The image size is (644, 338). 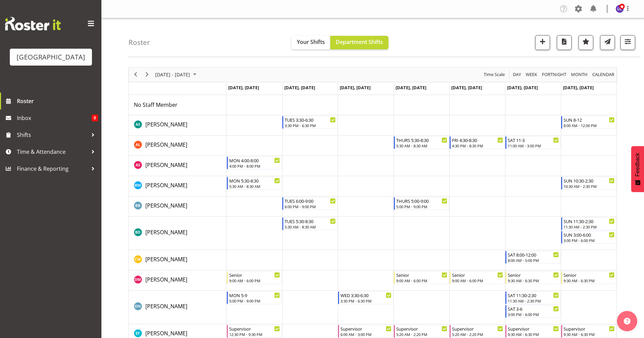 I want to click on span: Month, so click(x=579, y=75).